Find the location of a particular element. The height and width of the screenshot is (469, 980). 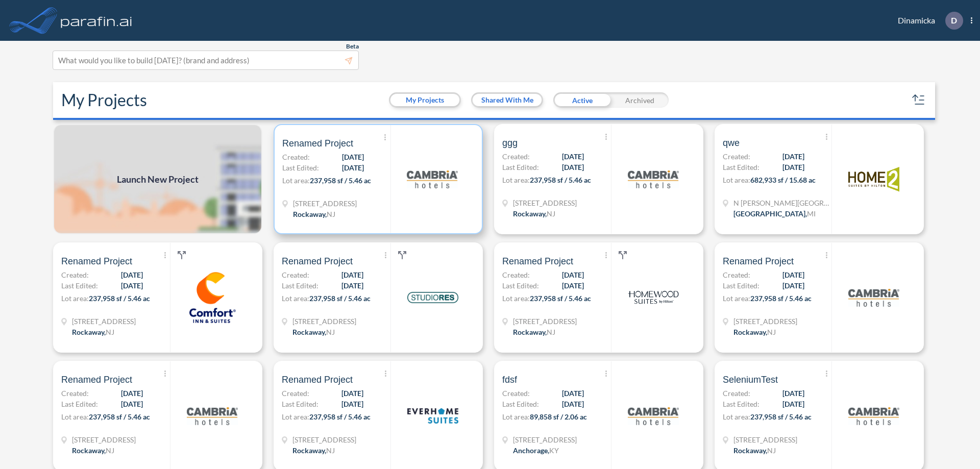

button: Shared With Me is located at coordinates (507, 100).